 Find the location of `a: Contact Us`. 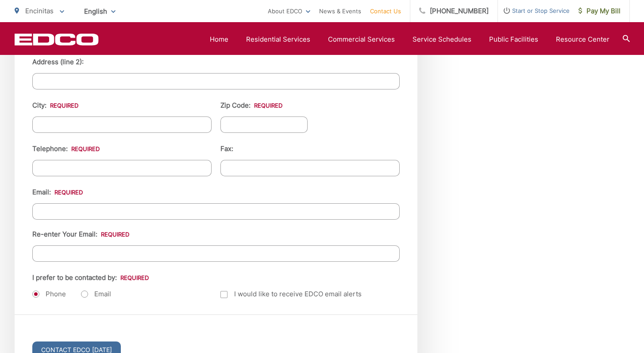

a: Contact Us is located at coordinates (385, 11).